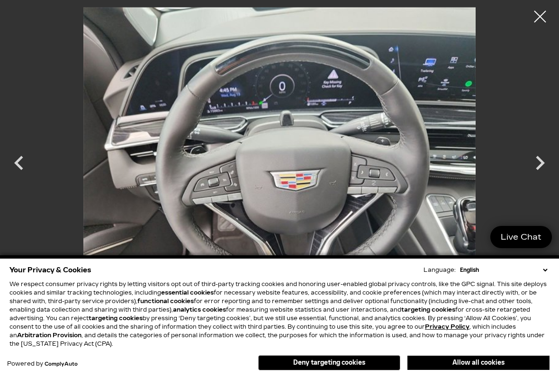  What do you see at coordinates (447, 327) in the screenshot?
I see `u: Privacy Policy` at bounding box center [447, 327].